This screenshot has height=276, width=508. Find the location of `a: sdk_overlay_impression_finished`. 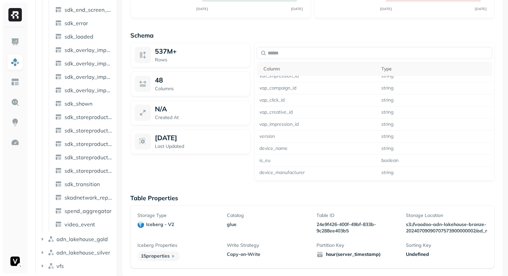

a: sdk_overlay_impression_finished is located at coordinates (84, 77).